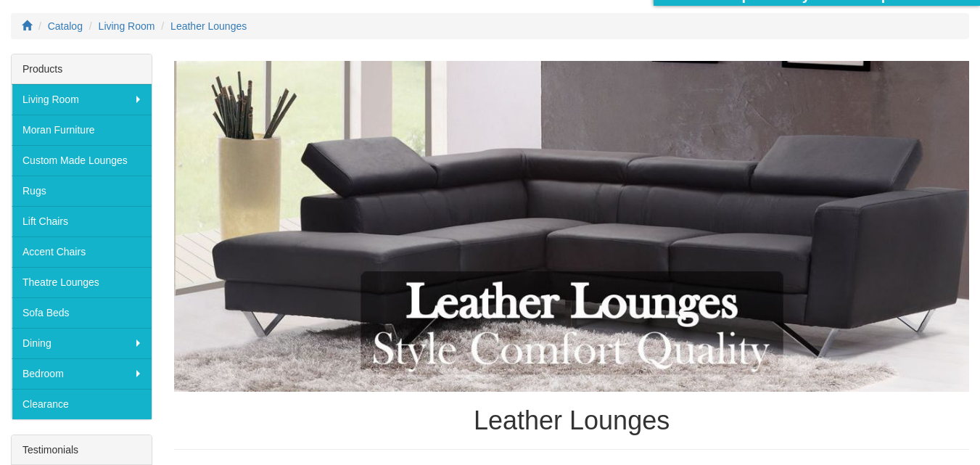  What do you see at coordinates (66, 26) in the screenshot?
I see `a: Catalog` at bounding box center [66, 26].